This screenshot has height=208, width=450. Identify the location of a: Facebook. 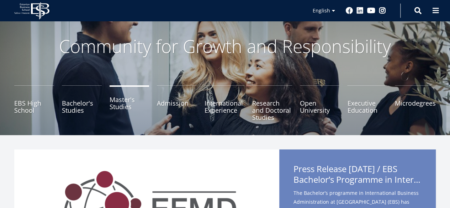
(349, 11).